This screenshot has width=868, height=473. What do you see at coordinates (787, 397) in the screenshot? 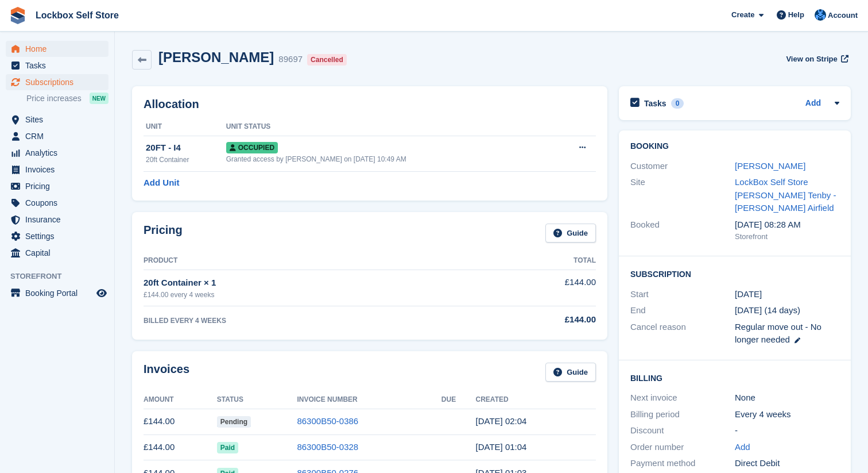
I see `div: None` at bounding box center [787, 397].